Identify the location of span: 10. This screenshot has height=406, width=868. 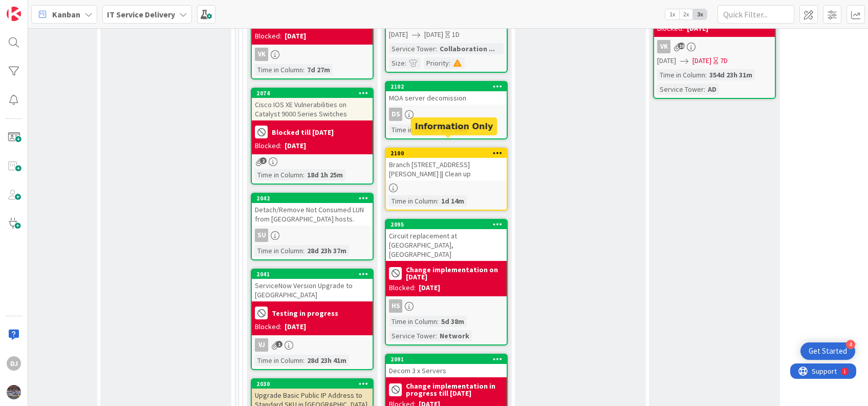
(681, 46).